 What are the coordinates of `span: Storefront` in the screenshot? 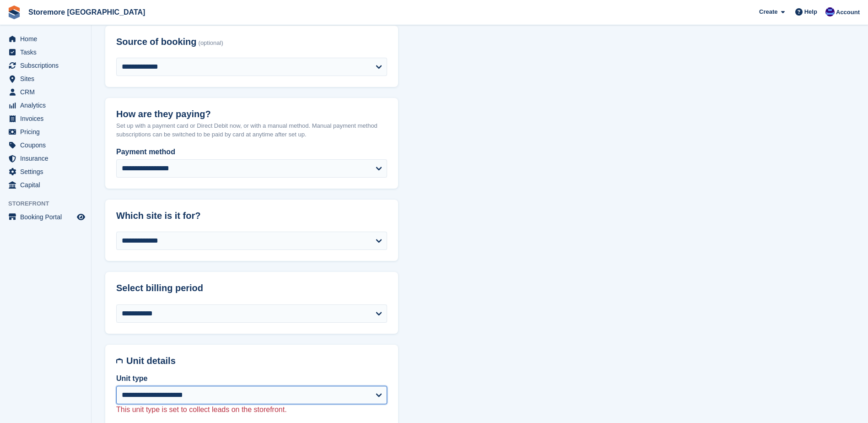 It's located at (50, 204).